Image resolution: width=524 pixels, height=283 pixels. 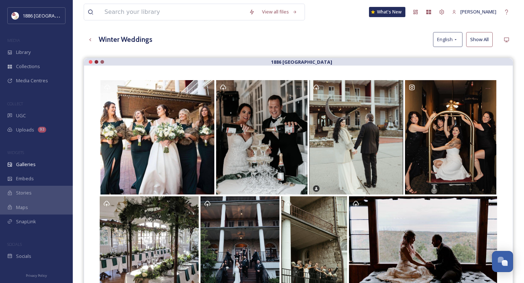 I want to click on button: Open Chat, so click(x=503, y=261).